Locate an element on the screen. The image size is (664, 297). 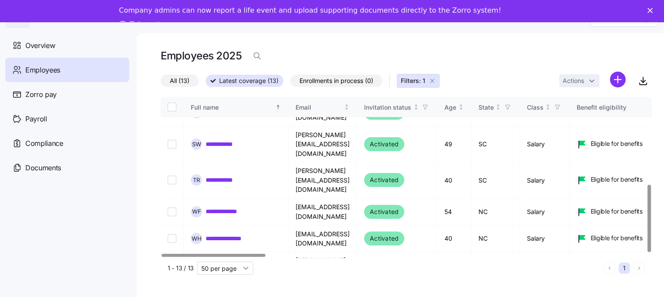
span: Payroll is located at coordinates (36, 119).